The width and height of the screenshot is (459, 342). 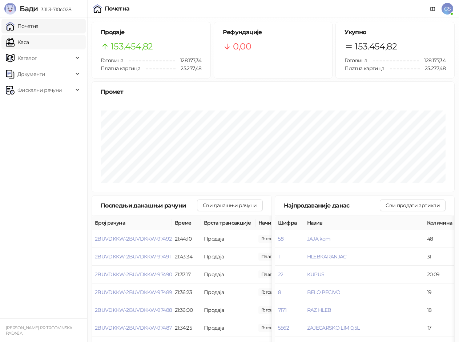 I want to click on button: 2BUVDKKW-2BUVDKKW-97492, so click(x=133, y=239).